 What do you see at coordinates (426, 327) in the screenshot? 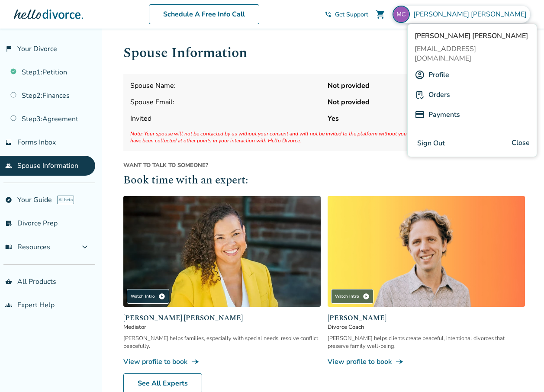
I see `span: Divorce Coach` at bounding box center [426, 327].